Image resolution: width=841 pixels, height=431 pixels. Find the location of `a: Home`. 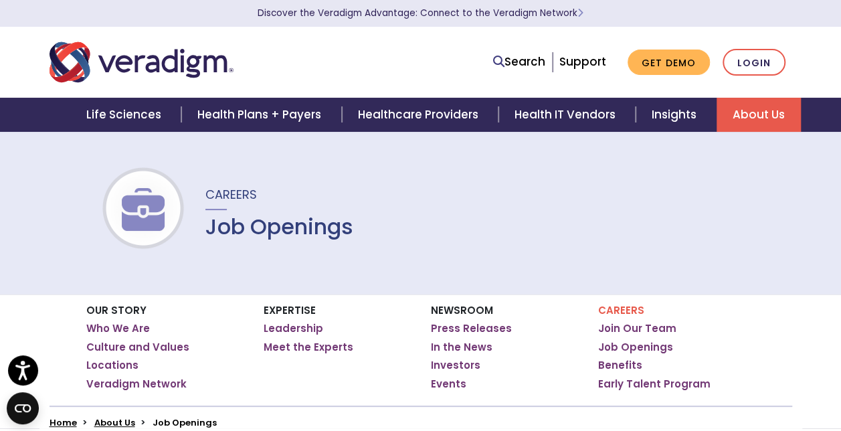

a: Home is located at coordinates (63, 422).